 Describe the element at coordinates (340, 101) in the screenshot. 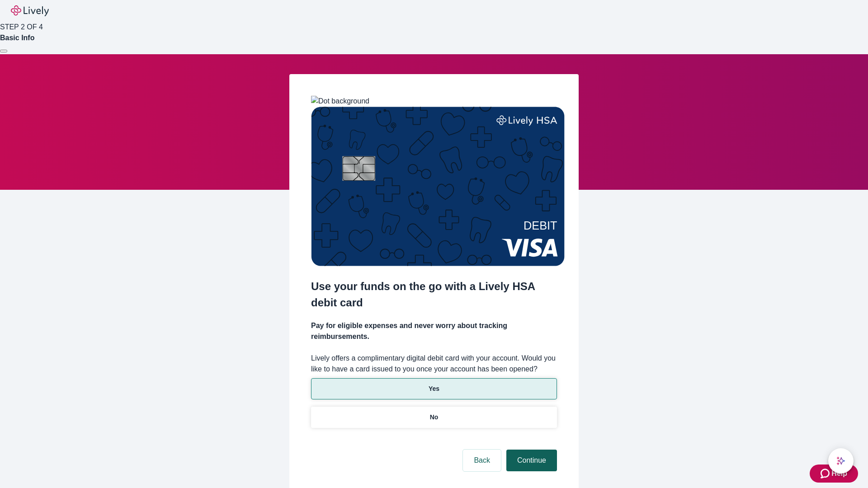

I see `img: Dot background` at that location.